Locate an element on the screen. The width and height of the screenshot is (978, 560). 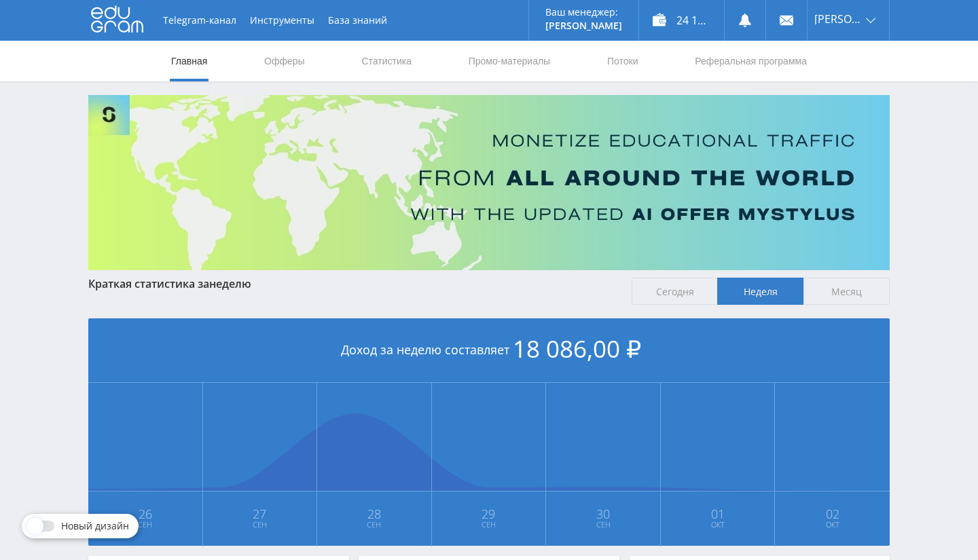
a: Реферальная программа is located at coordinates (751, 61).